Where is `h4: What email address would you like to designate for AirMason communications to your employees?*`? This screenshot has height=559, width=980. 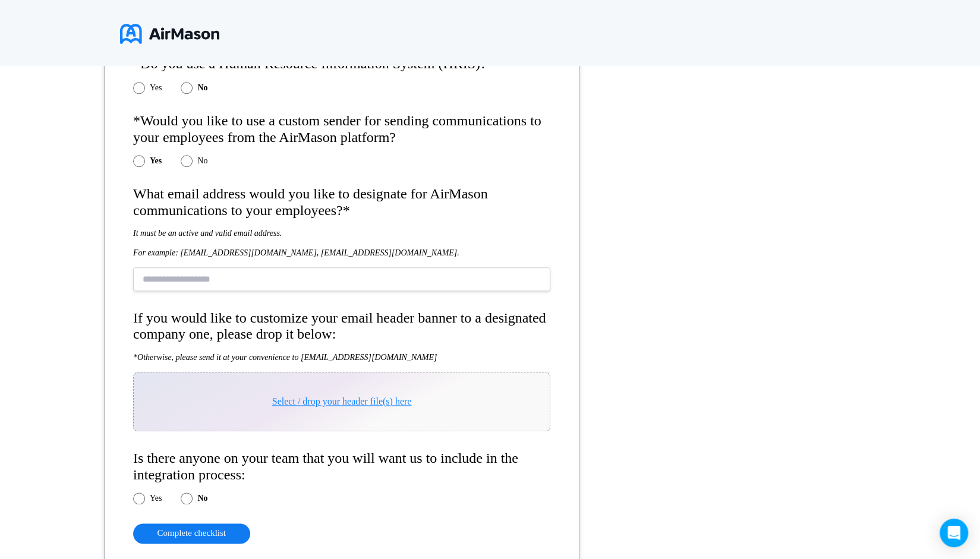
h4: What email address would you like to designate for AirMason communications to your employees?* is located at coordinates (342, 202).